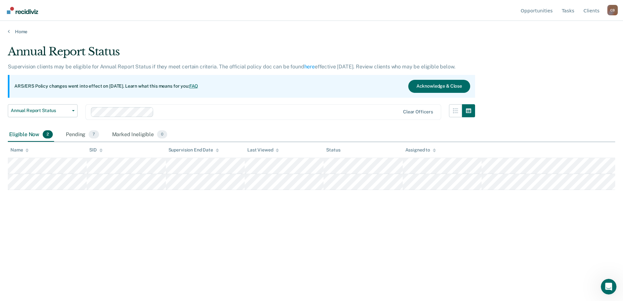 The image size is (623, 301). I want to click on div: Clear officers, so click(418, 112).